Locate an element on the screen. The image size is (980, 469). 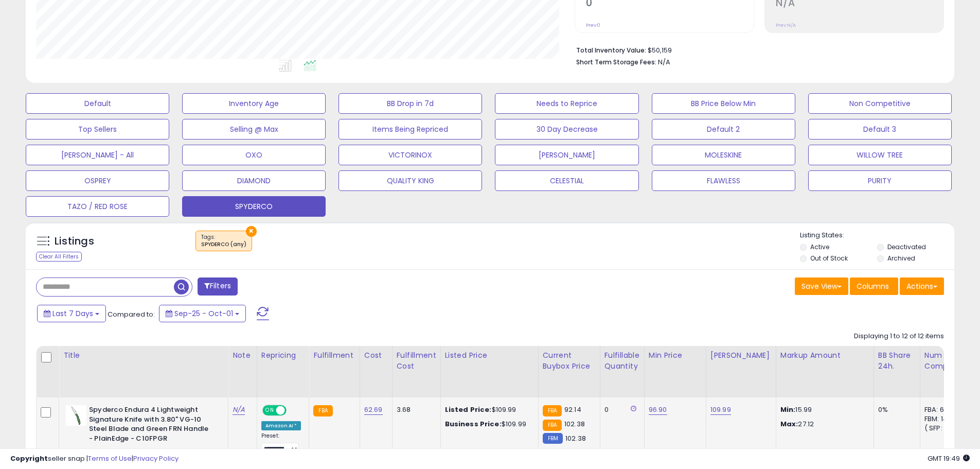
button: Inventory Age is located at coordinates (253, 103).